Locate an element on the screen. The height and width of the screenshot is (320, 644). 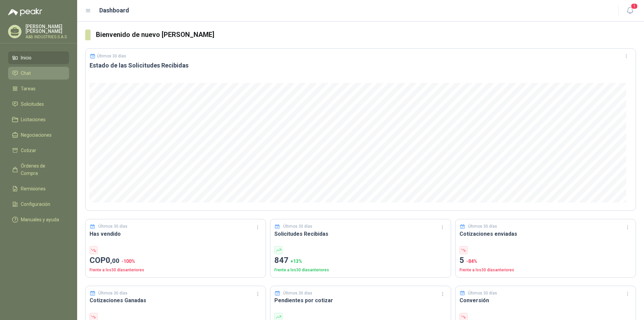
h3: Cotizaciones enviadas is located at coordinates (546, 234).